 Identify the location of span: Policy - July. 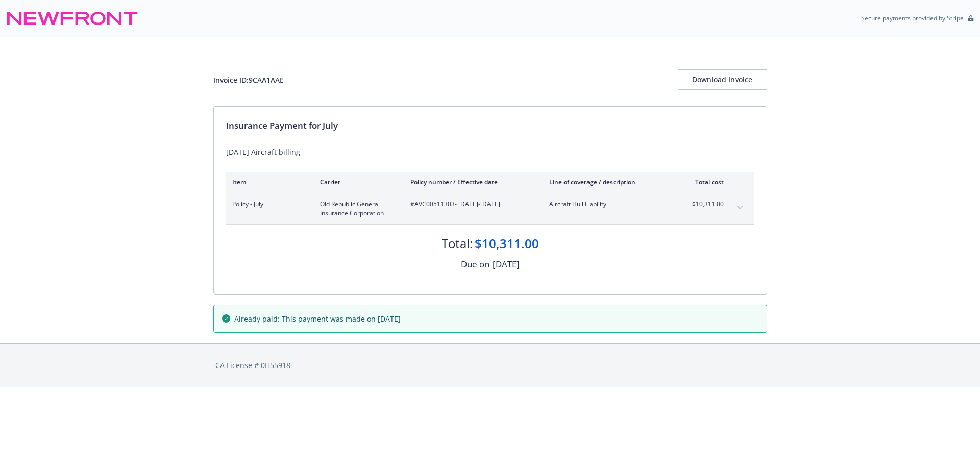
(268, 204).